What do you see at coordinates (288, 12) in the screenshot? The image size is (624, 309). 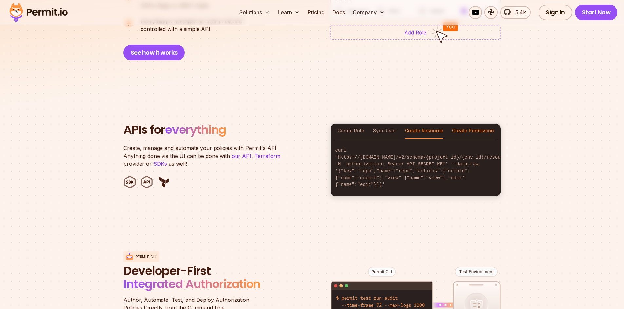 I see `button: Learn` at bounding box center [288, 12].